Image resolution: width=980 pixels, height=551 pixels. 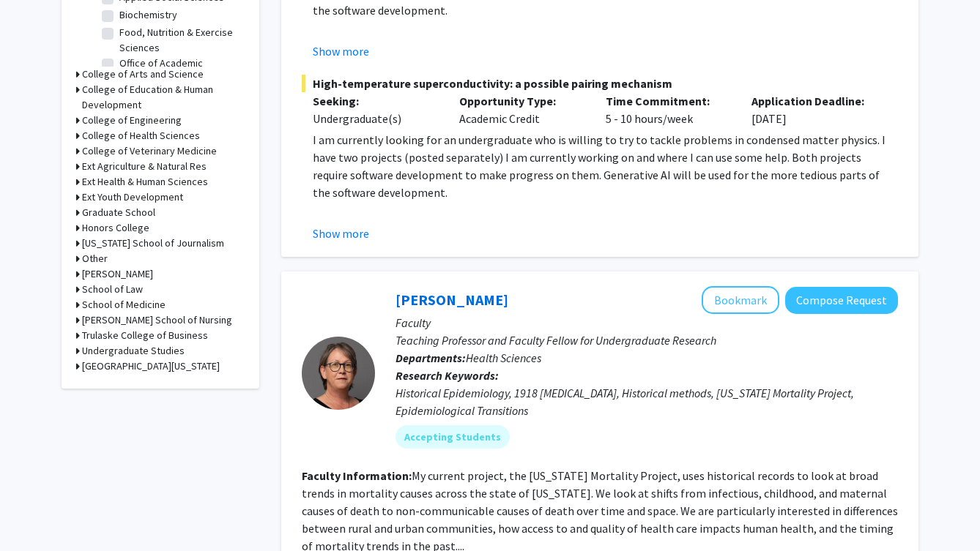 I want to click on div: 5 - 10 hours/week, so click(x=668, y=110).